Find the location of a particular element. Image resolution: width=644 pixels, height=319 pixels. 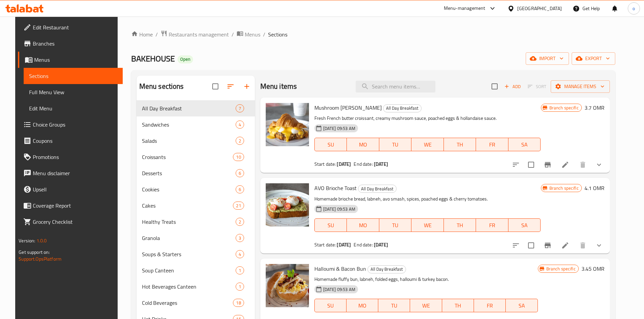

a: Support.OpsPlatform is located at coordinates (40, 259).